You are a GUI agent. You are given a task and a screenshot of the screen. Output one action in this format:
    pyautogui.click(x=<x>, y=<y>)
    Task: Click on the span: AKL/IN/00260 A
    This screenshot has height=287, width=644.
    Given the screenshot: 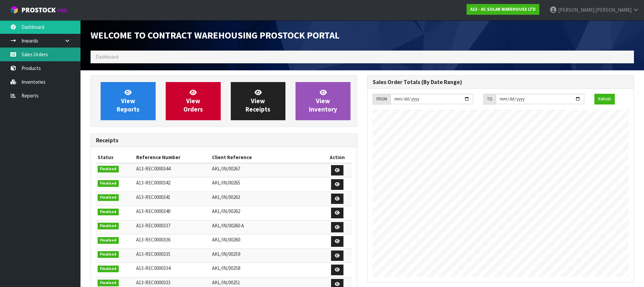 What is the action you would take?
    pyautogui.click(x=228, y=226)
    